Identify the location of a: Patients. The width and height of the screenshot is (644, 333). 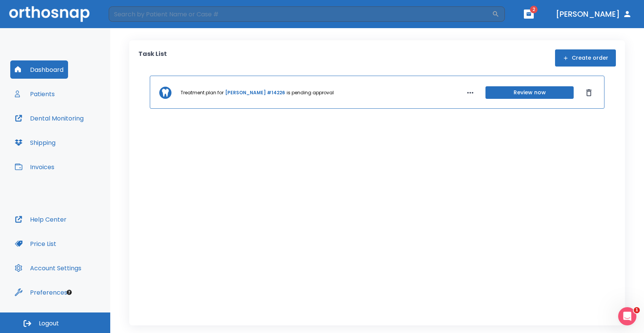
(34, 94).